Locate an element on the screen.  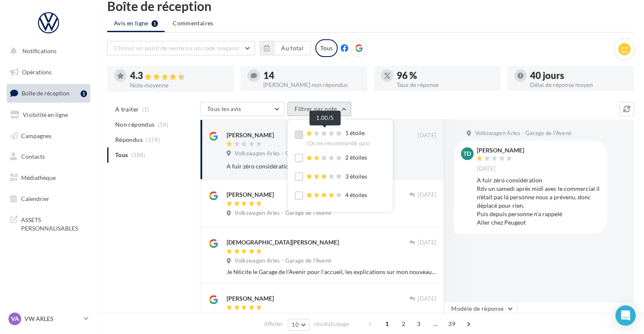
span: résultats/page is located at coordinates (331, 324).